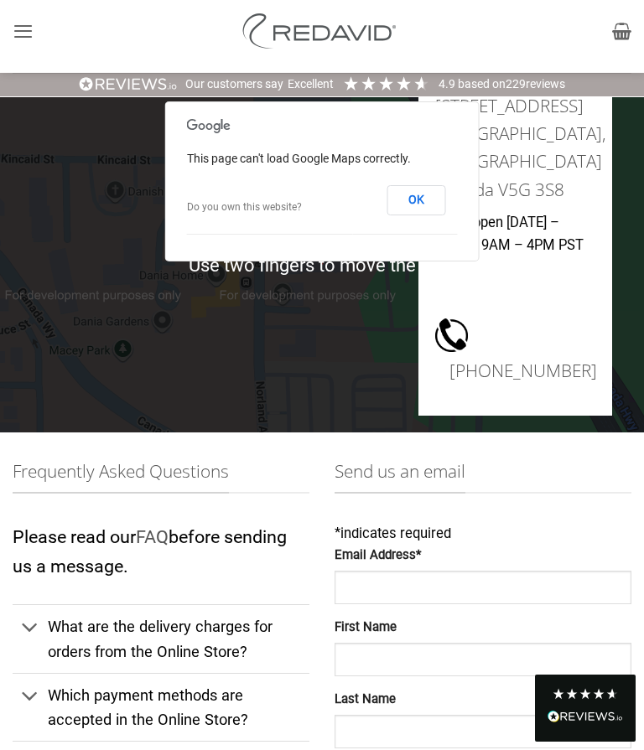 The image size is (644, 750). What do you see at coordinates (161, 707) in the screenshot?
I see `a: Toggle Which payment methods are accepted in the Online Store?` at bounding box center [161, 707].